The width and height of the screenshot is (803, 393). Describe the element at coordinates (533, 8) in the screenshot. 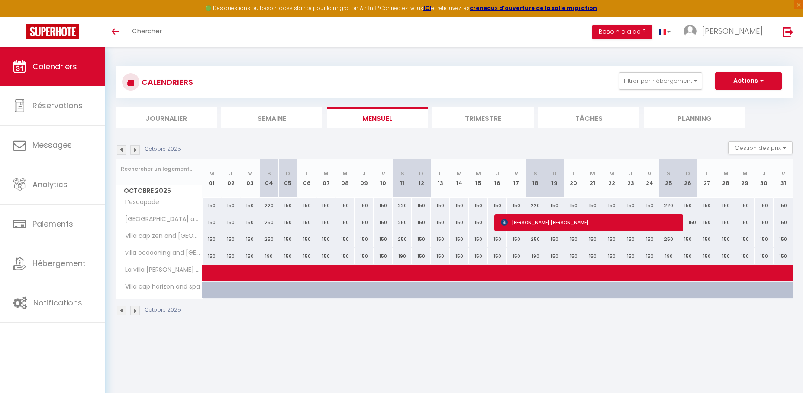

I see `a: créneaux d'ouverture de la salle migration` at that location.